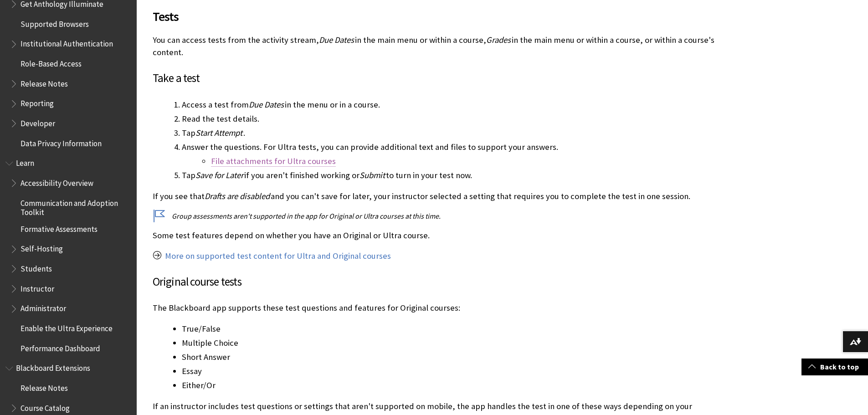  Describe the element at coordinates (61, 141) in the screenshot. I see `span: Data Privacy Information` at that location.